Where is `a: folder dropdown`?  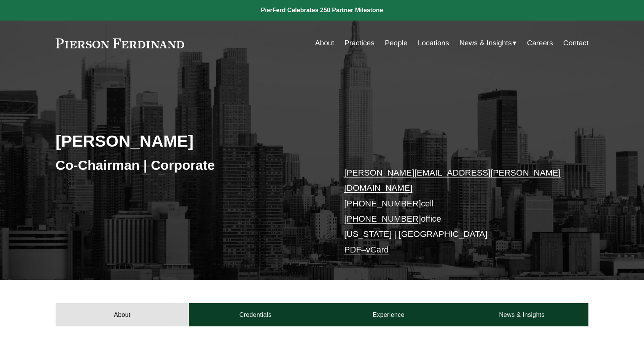
a: folder dropdown is located at coordinates (488, 43).